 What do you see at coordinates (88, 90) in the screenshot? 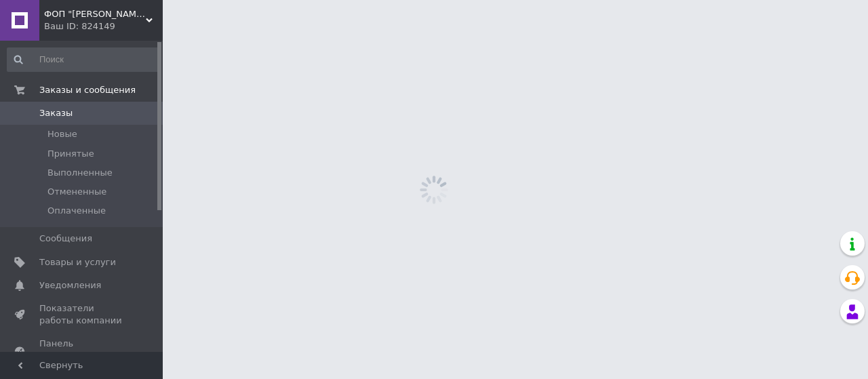
I see `span: Заказы и сообщения` at bounding box center [88, 90].